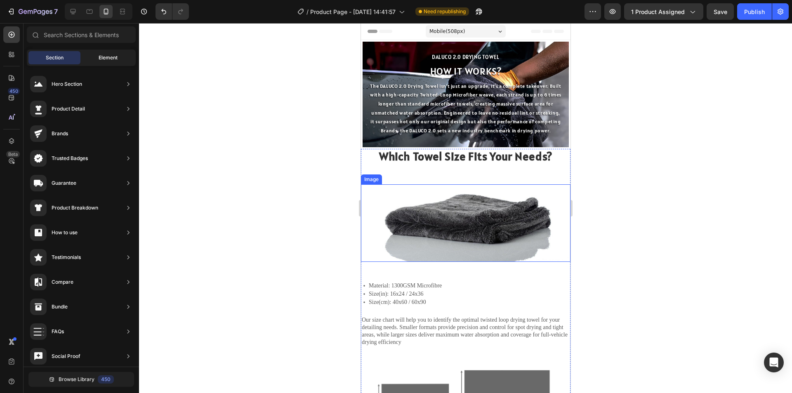 Image resolution: width=792 pixels, height=393 pixels. What do you see at coordinates (68, 109) in the screenshot?
I see `div: Product Detail` at bounding box center [68, 109].